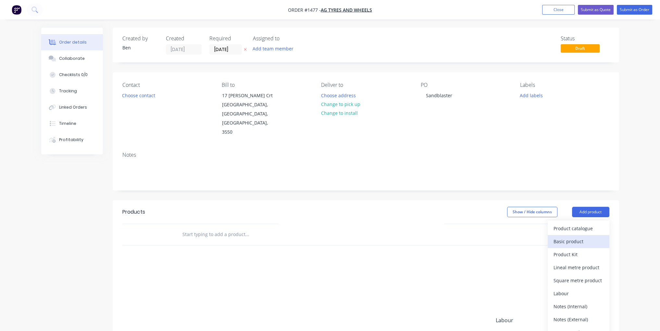 The image size is (660, 331). Describe the element at coordinates (134, 212) in the screenshot. I see `div: Products` at that location.